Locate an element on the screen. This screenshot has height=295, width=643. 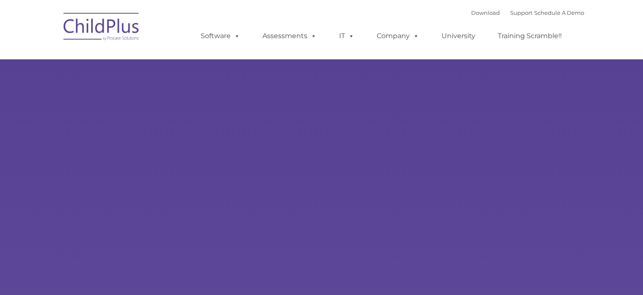
a: Download is located at coordinates (486, 13).